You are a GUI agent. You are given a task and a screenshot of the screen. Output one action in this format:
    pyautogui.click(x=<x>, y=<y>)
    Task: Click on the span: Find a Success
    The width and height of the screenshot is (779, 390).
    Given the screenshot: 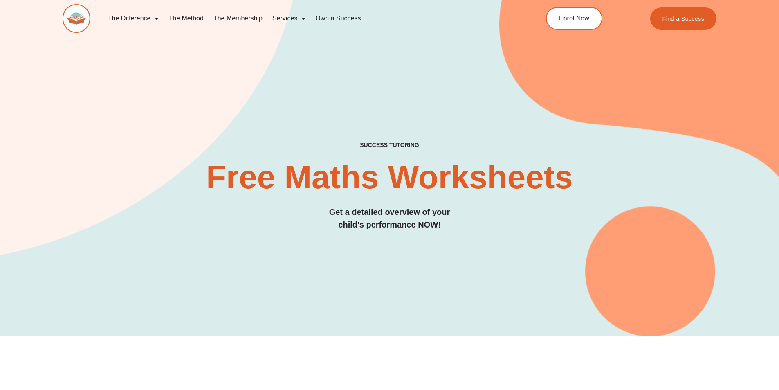 What is the action you would take?
    pyautogui.click(x=683, y=18)
    